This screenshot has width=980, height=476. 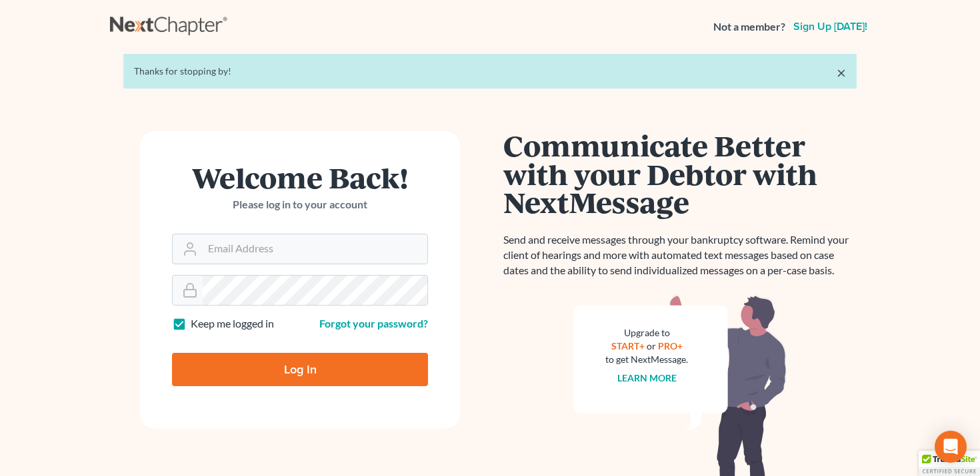 I want to click on div: Thanks for stopping by!, so click(x=490, y=72).